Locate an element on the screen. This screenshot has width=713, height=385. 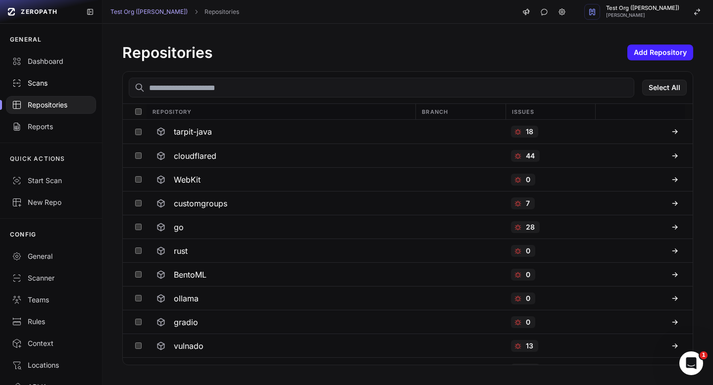
span: 1 is located at coordinates (703, 355).